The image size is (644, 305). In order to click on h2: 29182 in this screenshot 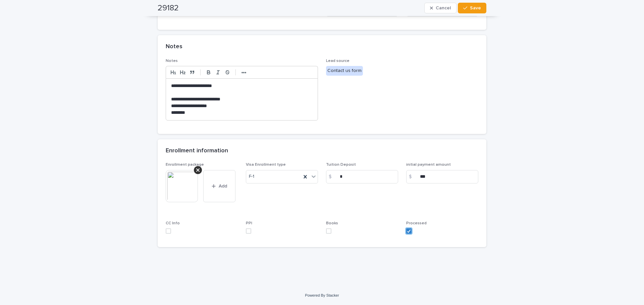, I will do `click(168, 8)`.